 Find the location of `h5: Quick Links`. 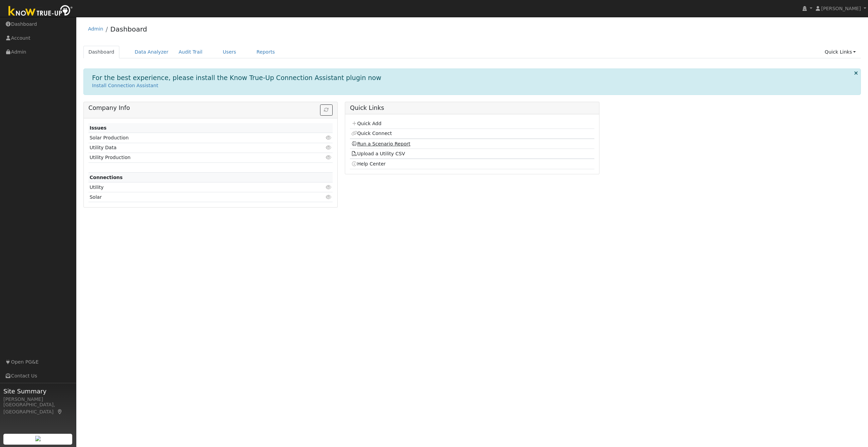

h5: Quick Links is located at coordinates (472, 108).